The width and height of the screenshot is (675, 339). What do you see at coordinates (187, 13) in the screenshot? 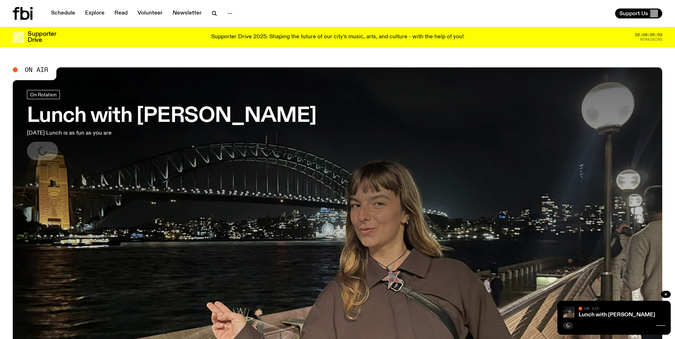
I see `a: Newsletter` at bounding box center [187, 13].